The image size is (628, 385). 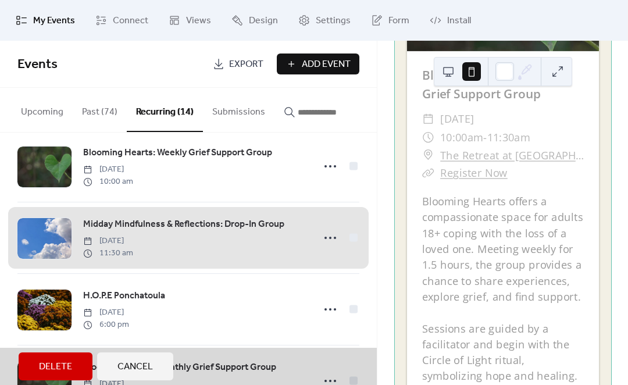 I want to click on button: Delete, so click(x=55, y=366).